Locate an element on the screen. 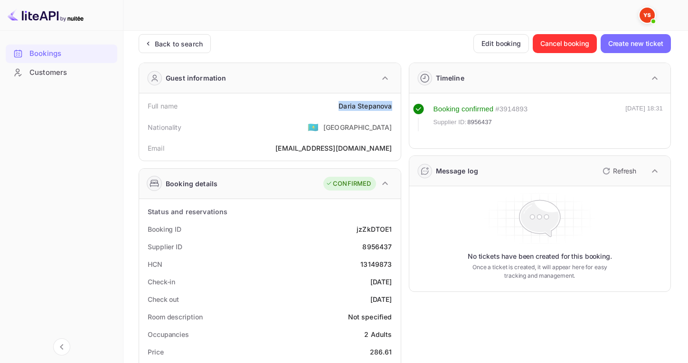 This screenshot has height=363, width=688. div: Occupancies is located at coordinates (168, 335).